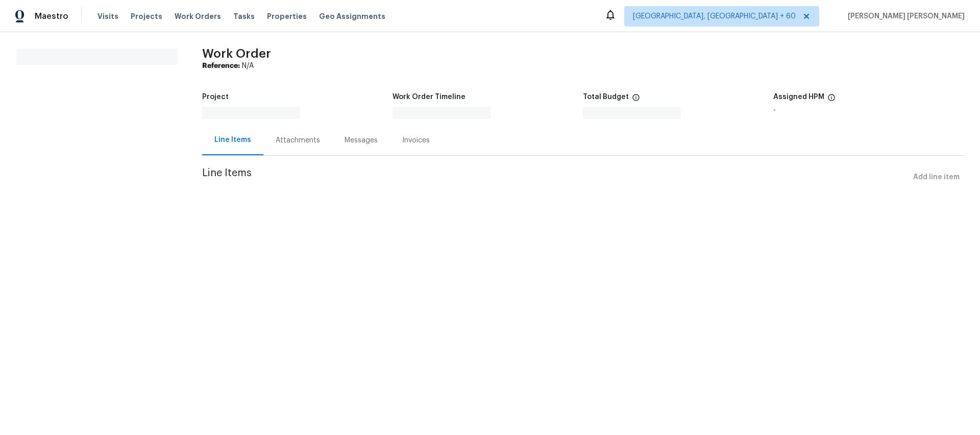 The height and width of the screenshot is (435, 980). I want to click on span: Visits, so click(107, 16).